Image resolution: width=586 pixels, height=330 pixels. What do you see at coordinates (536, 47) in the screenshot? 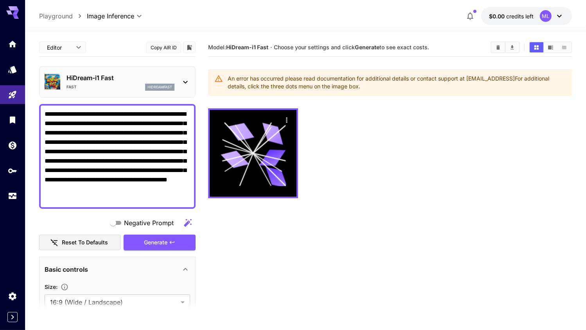
I see `button: Show images in grid view` at bounding box center [536, 47].